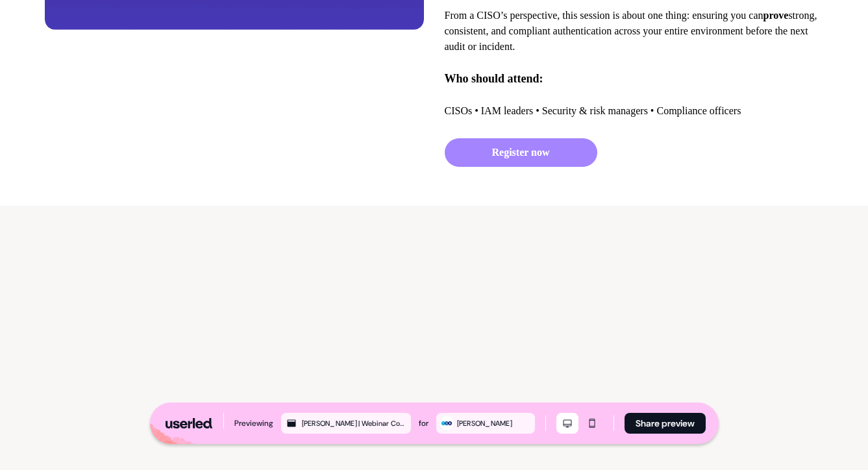  What do you see at coordinates (521, 152) in the screenshot?
I see `button: Register now` at bounding box center [521, 152].